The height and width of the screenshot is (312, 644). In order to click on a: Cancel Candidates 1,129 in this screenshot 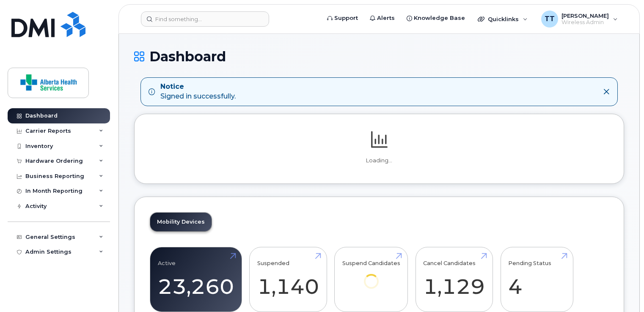, I will do `click(453, 280)`.